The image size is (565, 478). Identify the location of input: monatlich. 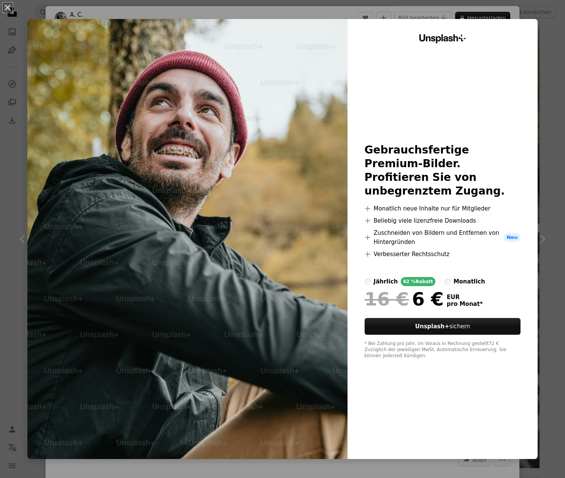
(448, 282).